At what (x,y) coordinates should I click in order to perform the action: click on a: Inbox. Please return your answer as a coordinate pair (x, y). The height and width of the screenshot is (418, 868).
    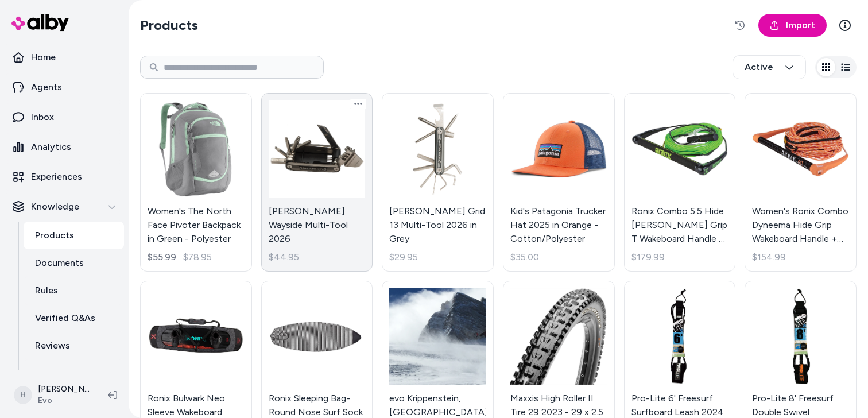
    Looking at the image, I should click on (64, 118).